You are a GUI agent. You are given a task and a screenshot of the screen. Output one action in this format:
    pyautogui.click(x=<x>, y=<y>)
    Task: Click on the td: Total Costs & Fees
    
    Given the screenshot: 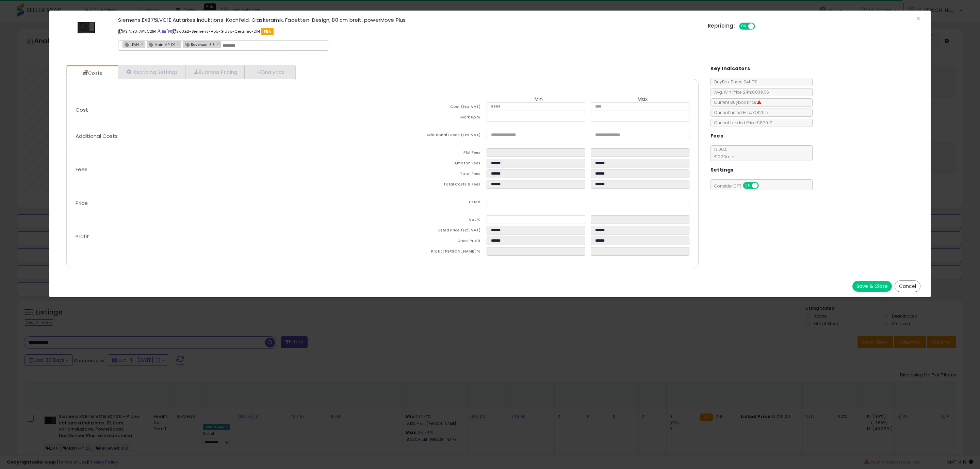 What is the action you would take?
    pyautogui.click(x=434, y=185)
    